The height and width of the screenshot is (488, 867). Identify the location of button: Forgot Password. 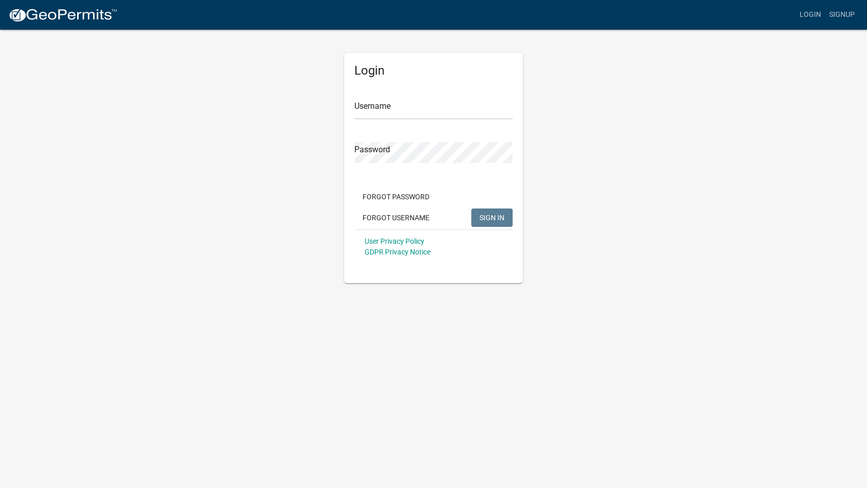
(396, 197).